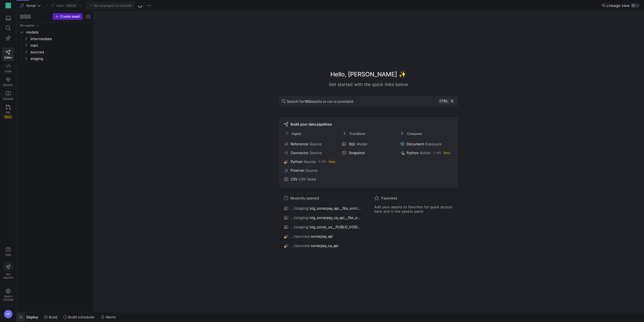 Image resolution: width=644 pixels, height=322 pixels. I want to click on span: Search for assets or run a command, so click(320, 101).